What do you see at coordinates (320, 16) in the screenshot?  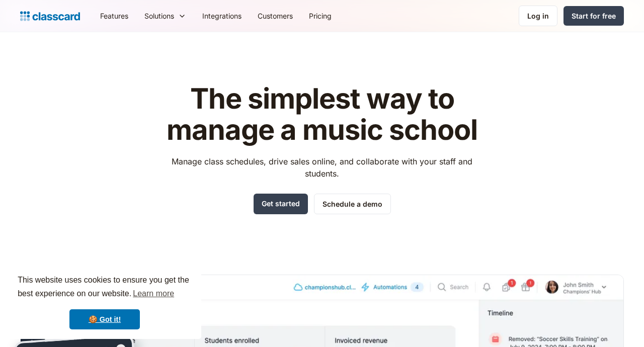 I see `a: Pricing` at bounding box center [320, 16].